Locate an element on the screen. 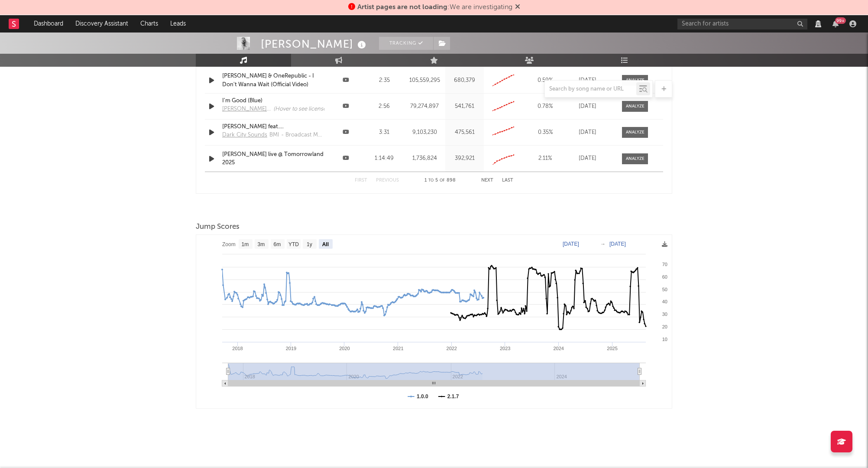 This screenshot has width=868, height=468. div: 680,379 is located at coordinates (464, 80).